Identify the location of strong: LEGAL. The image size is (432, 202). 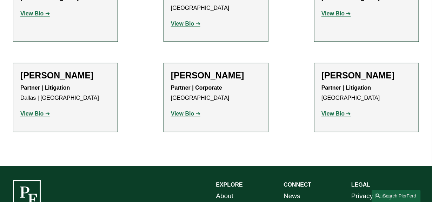
(360, 185).